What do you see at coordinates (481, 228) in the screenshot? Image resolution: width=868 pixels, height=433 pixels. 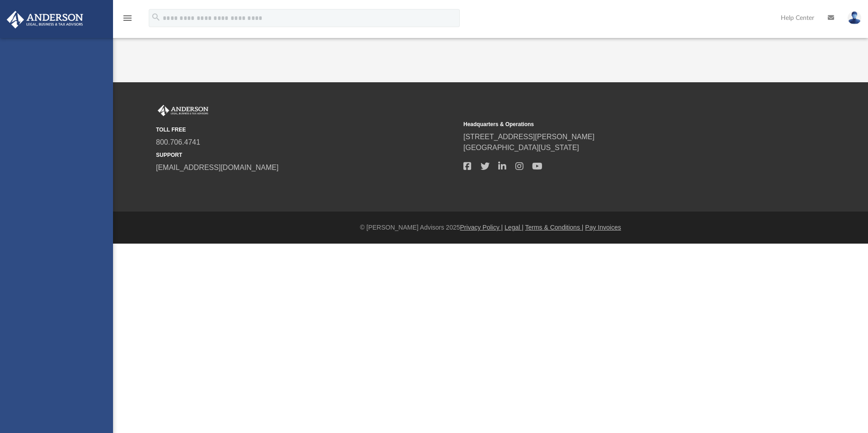 I see `a: Privacy Policy |` at bounding box center [481, 228].